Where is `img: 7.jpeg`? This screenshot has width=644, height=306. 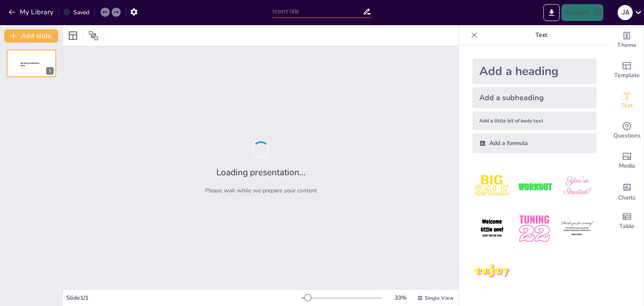
img: 7.jpeg is located at coordinates (492, 271).